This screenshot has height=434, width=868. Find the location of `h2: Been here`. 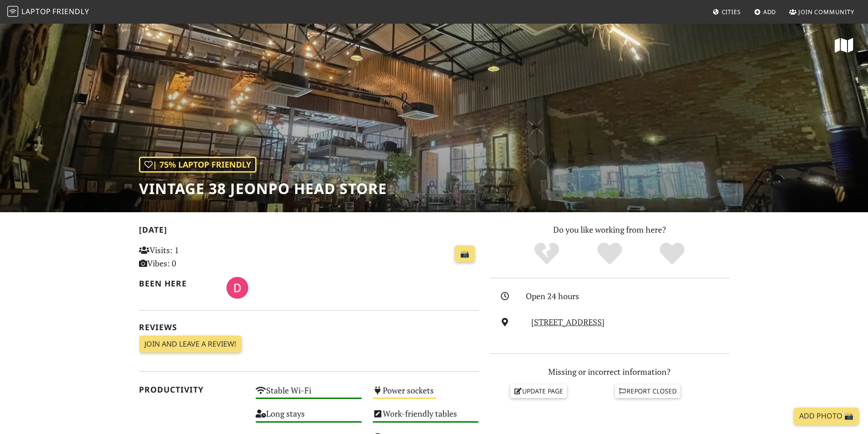

h2: Been here is located at coordinates (177, 283).